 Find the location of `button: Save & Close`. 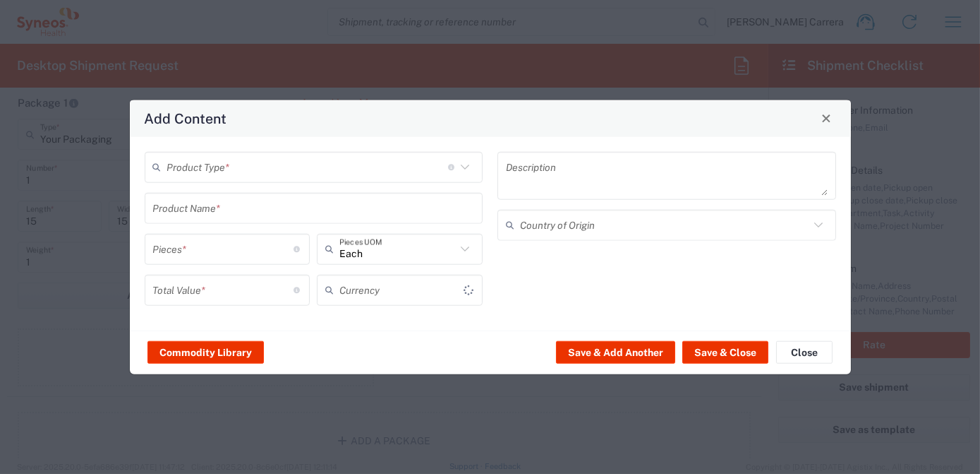

button: Save & Close is located at coordinates (725, 353).